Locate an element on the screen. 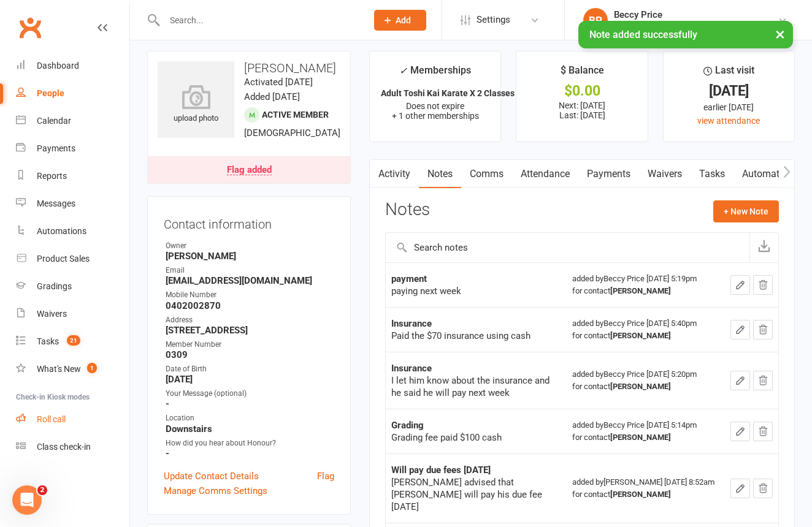 Image resolution: width=812 pixels, height=527 pixels. div: What's New is located at coordinates (59, 369).